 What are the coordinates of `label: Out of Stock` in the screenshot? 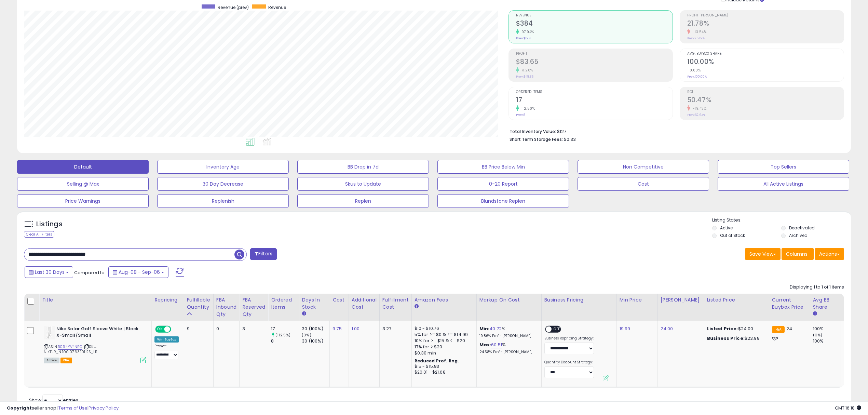 It's located at (732, 235).